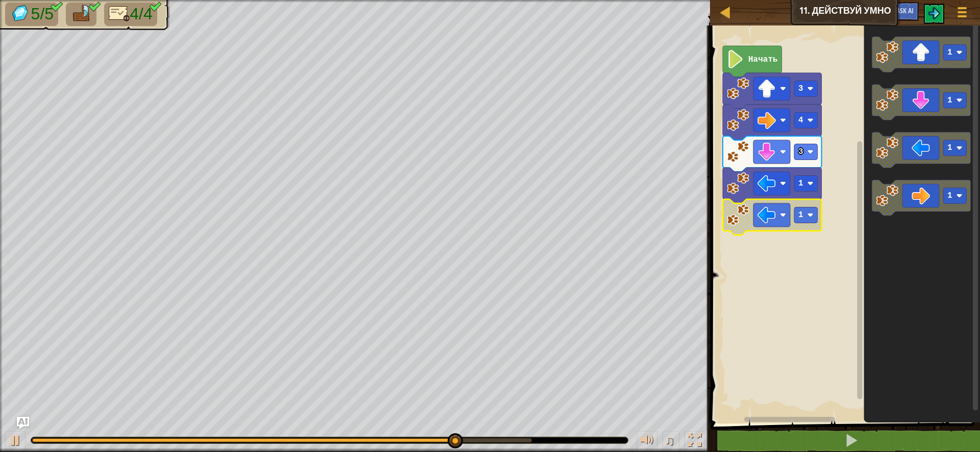  What do you see at coordinates (141, 14) in the screenshot?
I see `span: 4/4` at bounding box center [141, 14].